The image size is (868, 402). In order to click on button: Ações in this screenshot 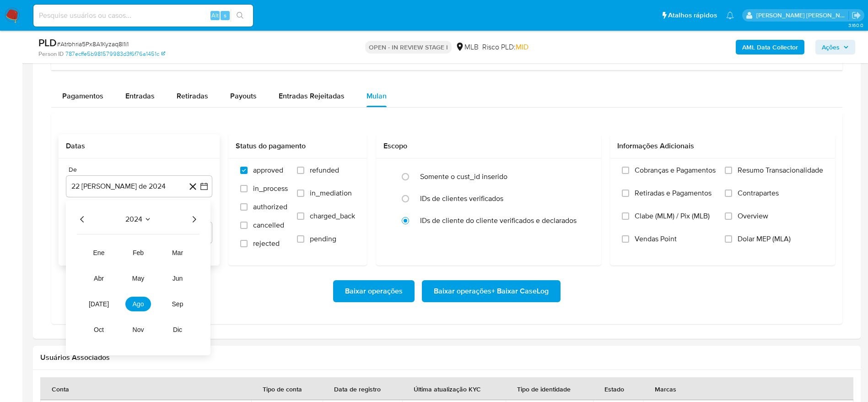, I will do `click(836, 47)`.